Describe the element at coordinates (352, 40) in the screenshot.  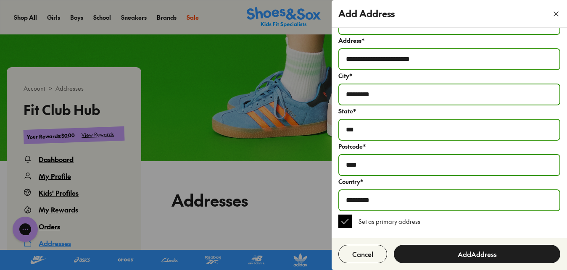
I see `label: Address *` at that location.